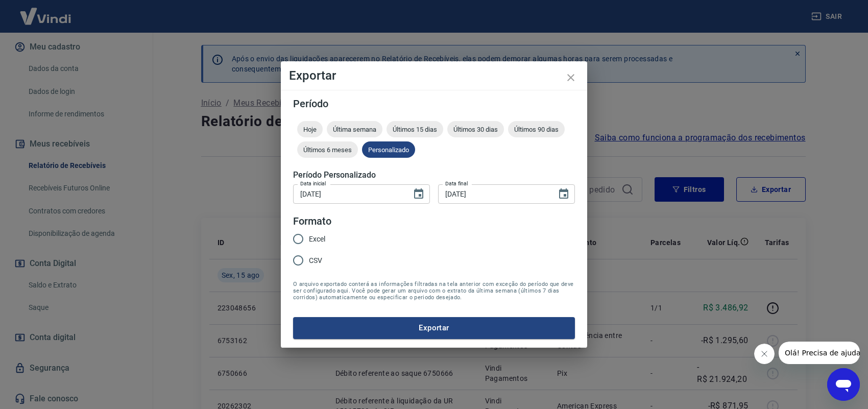  Describe the element at coordinates (415, 129) in the screenshot. I see `div: Últimos 15 dias` at that location.